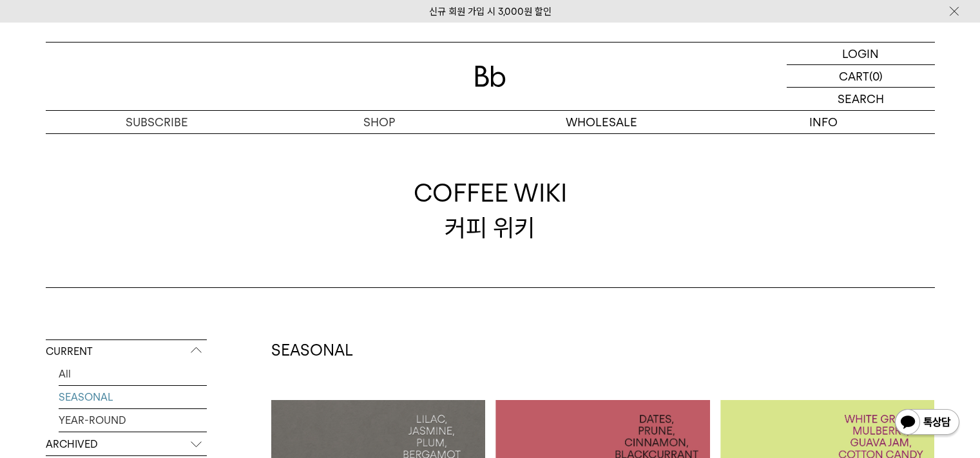 This screenshot has width=980, height=458. Describe the element at coordinates (157, 122) in the screenshot. I see `a: SUBSCRIBE` at that location.